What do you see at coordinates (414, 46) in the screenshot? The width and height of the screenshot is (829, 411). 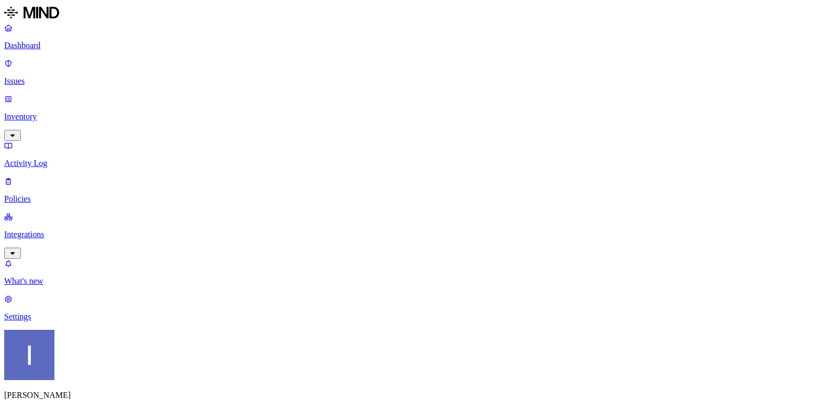 I see `p: Dashboard` at bounding box center [414, 46].